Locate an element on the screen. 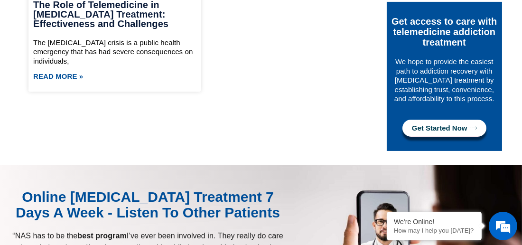 The height and width of the screenshot is (245, 522). h3: Get access to care with telemedicine addiction treatment is located at coordinates (444, 32).